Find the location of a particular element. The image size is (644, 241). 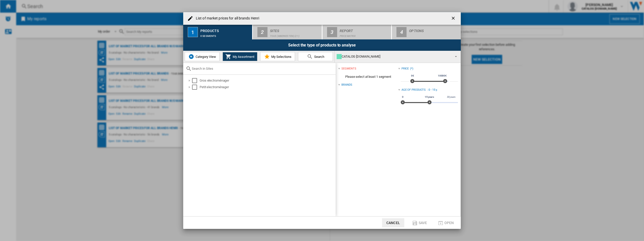

img: wiser-icon-blue.png is located at coordinates (191, 56).